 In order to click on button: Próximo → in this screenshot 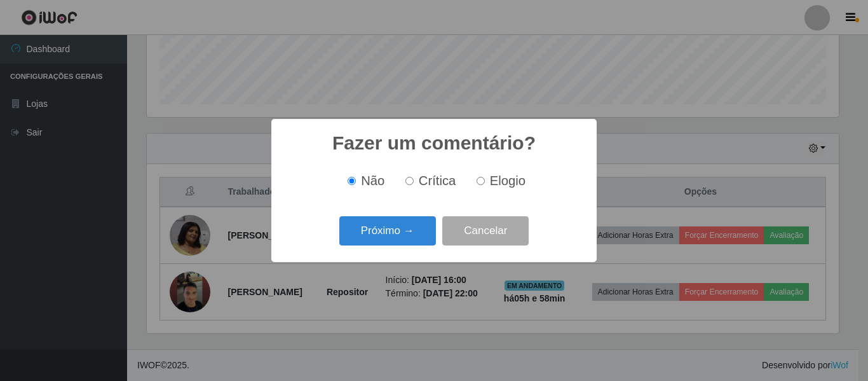, I will do `click(387, 231)`.